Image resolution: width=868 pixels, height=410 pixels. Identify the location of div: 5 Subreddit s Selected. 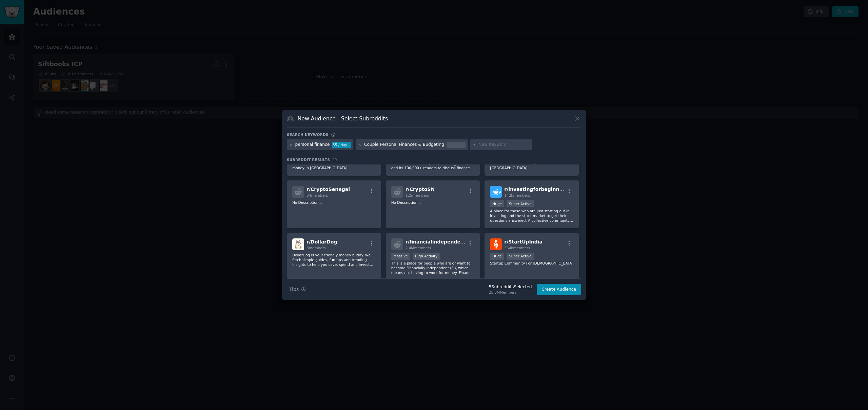
(510, 287).